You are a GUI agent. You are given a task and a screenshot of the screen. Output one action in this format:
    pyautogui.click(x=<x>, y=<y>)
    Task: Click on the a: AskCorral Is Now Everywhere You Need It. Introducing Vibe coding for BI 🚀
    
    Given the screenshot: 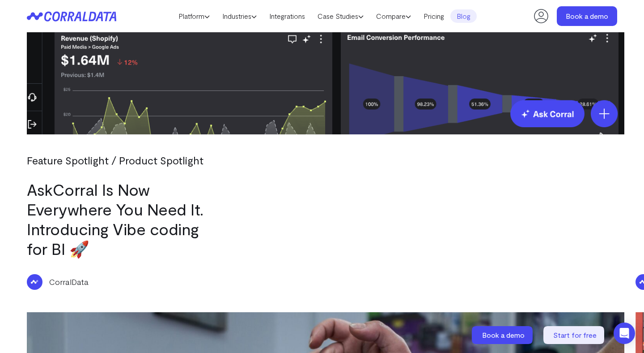 What is the action you would take?
    pyautogui.click(x=115, y=219)
    